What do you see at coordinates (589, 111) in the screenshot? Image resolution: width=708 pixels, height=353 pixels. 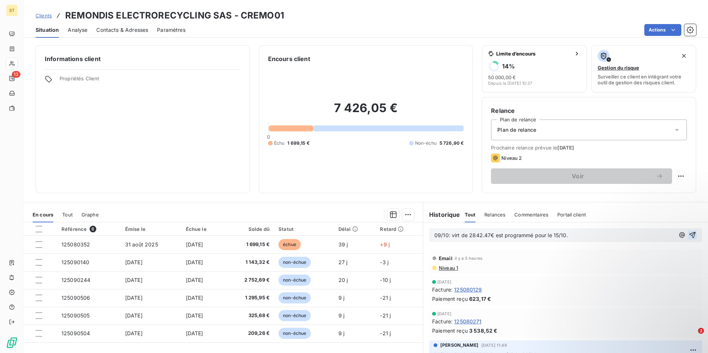 I see `h6: Relance` at bounding box center [589, 111].